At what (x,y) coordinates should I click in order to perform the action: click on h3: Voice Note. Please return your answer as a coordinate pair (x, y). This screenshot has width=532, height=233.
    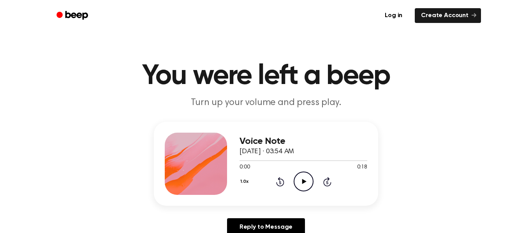
    Looking at the image, I should click on (304, 142).